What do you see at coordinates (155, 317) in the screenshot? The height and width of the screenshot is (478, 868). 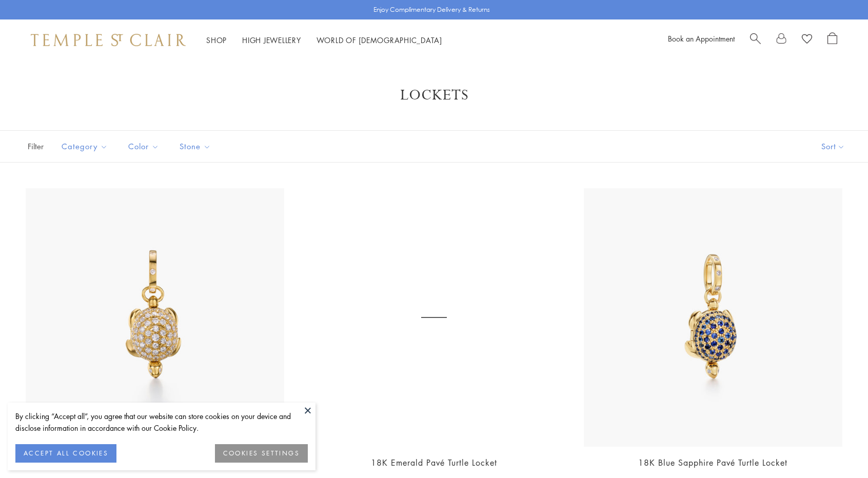 I see `a: P31819-PVTURLOC` at bounding box center [155, 317].